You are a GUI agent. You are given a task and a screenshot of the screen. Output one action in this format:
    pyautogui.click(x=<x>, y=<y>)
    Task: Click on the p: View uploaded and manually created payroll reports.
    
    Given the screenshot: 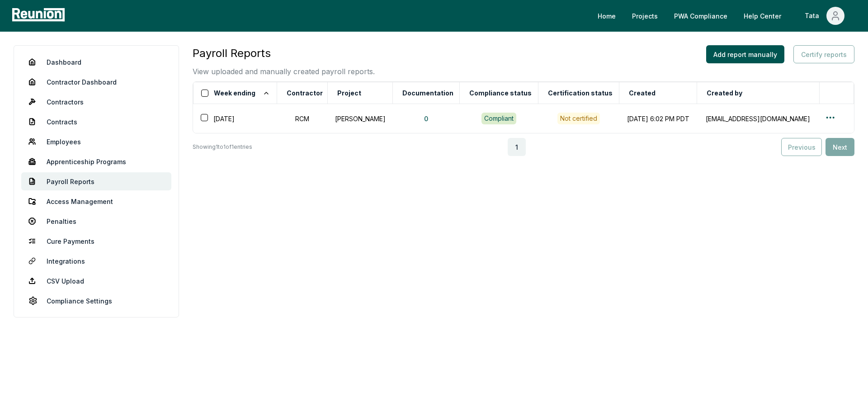 What is the action you would take?
    pyautogui.click(x=283, y=71)
    